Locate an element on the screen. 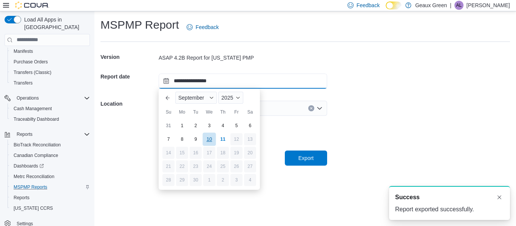 The width and height of the screenshot is (516, 226). div: day-21 is located at coordinates (168, 167).